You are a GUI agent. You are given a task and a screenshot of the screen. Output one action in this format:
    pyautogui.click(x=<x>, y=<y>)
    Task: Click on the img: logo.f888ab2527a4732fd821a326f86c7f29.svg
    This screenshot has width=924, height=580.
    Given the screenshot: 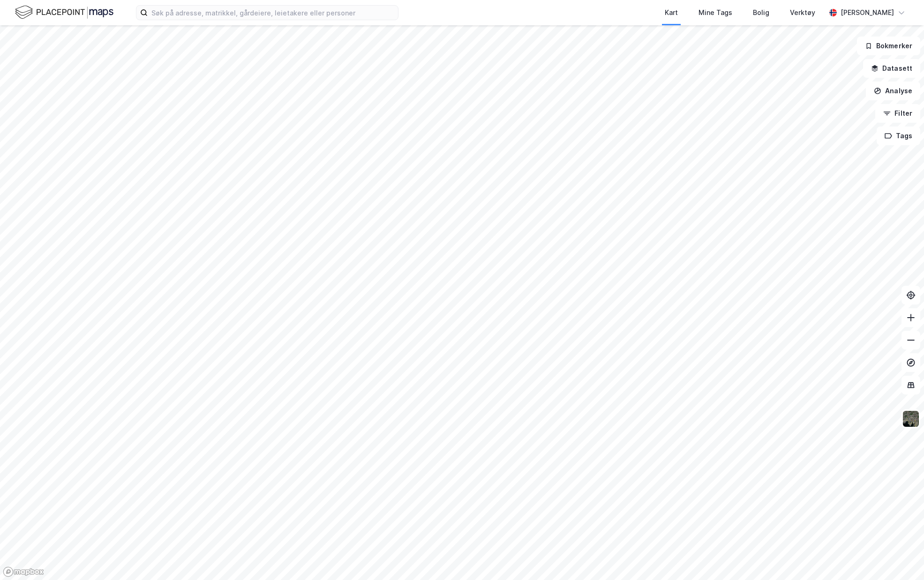 What is the action you would take?
    pyautogui.click(x=64, y=12)
    